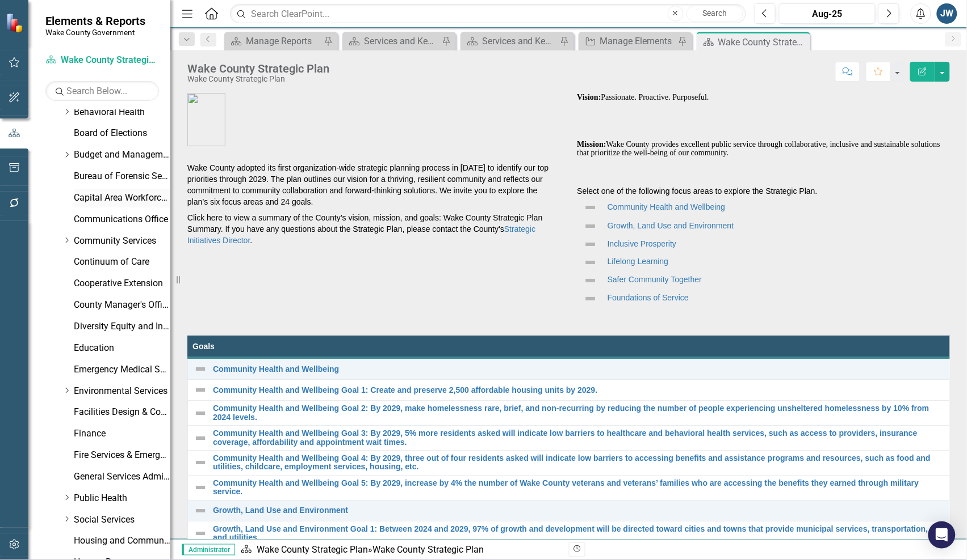  Describe the element at coordinates (641, 244) in the screenshot. I see `a: Inclusive Prosperity` at that location.